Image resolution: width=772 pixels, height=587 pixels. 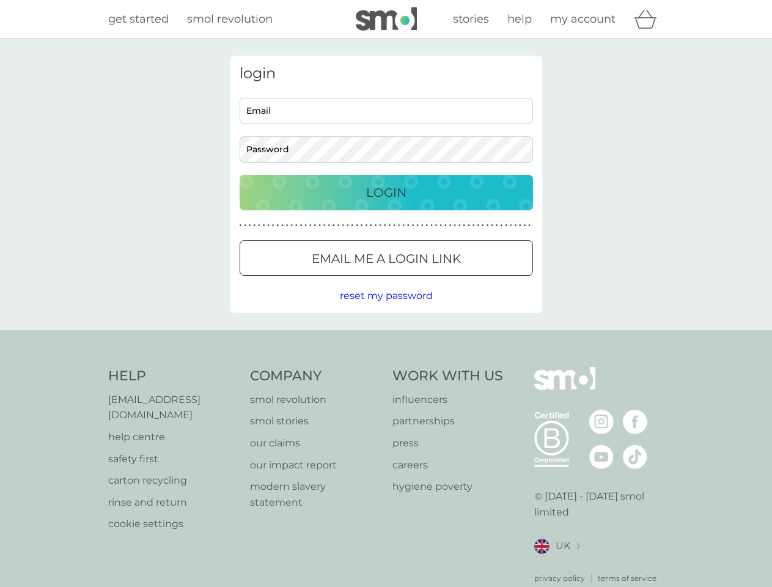 What do you see at coordinates (138, 19) in the screenshot?
I see `span: get started` at bounding box center [138, 19].